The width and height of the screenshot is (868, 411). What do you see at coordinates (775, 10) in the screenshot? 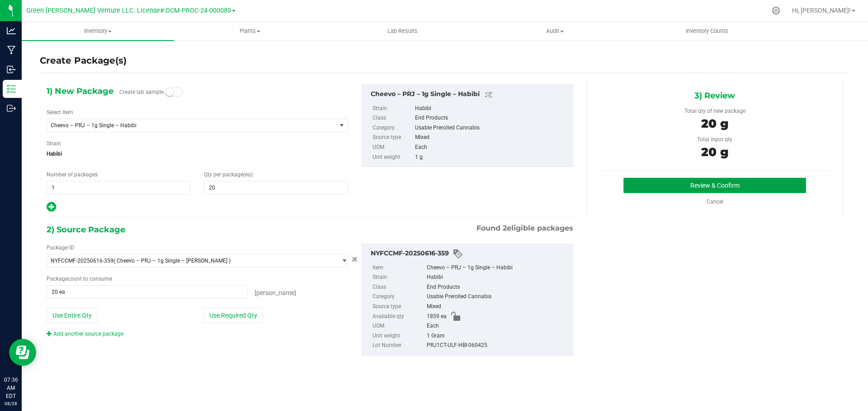
I see `div: Manage settings` at bounding box center [775, 10].